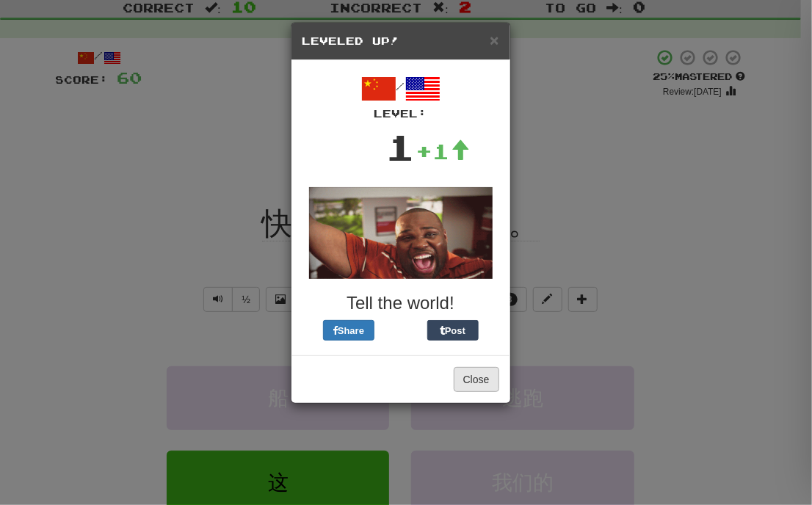 This screenshot has height=505, width=812. I want to click on div: 1, so click(400, 147).